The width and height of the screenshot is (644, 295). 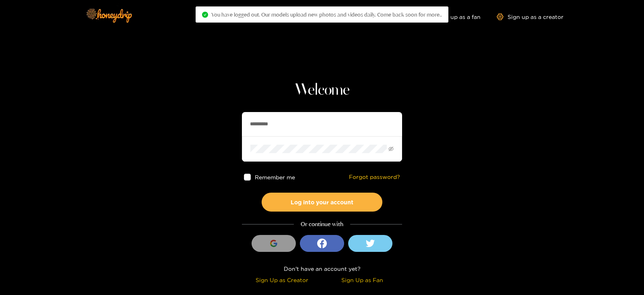 What do you see at coordinates (374, 177) in the screenshot?
I see `a: Forgot password?` at bounding box center [374, 177].